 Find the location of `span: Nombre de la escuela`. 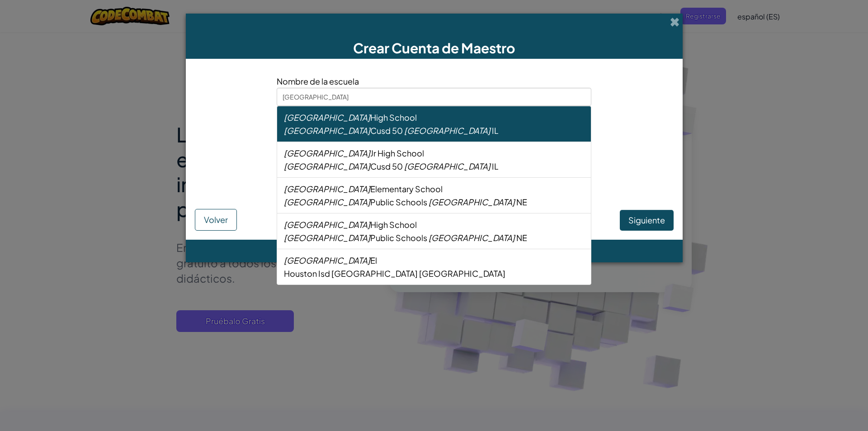

span: Nombre de la escuela is located at coordinates (434, 81).